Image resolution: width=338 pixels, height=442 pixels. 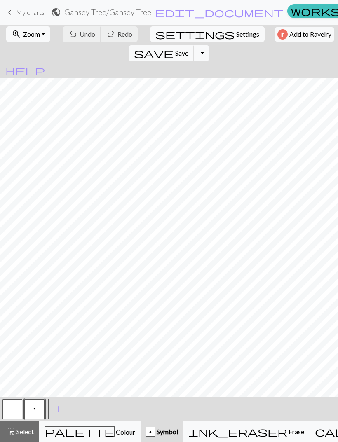 What do you see at coordinates (25, 70) in the screenshot?
I see `span: help` at bounding box center [25, 70].